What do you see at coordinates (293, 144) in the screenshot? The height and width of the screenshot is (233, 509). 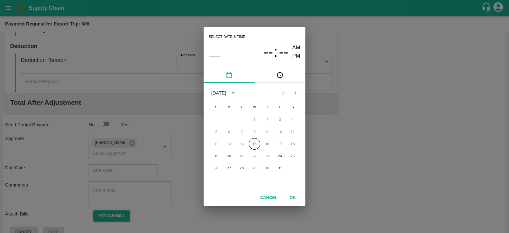 I see `button: 18` at bounding box center [293, 144].